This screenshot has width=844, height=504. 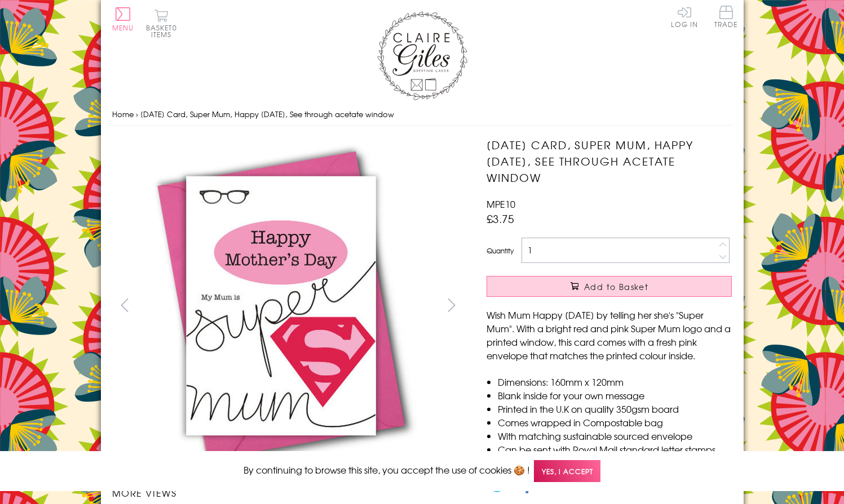 I want to click on a: Trade, so click(x=726, y=18).